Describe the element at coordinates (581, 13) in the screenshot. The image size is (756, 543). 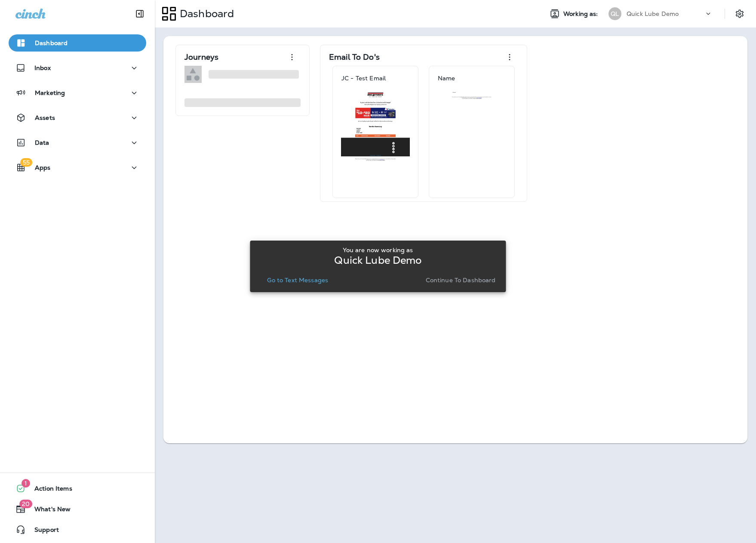
I see `span: Working as:` at that location.